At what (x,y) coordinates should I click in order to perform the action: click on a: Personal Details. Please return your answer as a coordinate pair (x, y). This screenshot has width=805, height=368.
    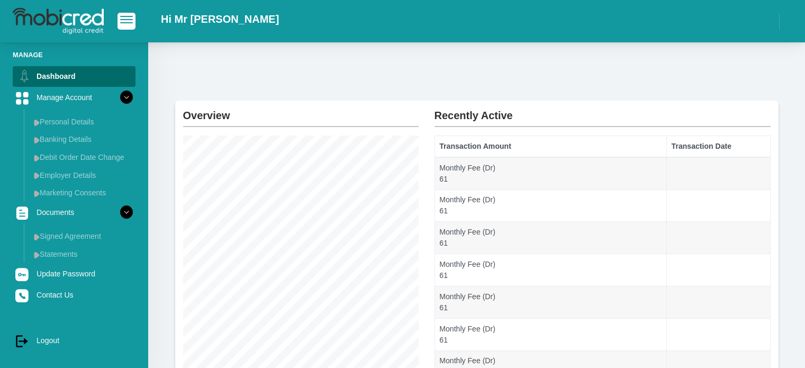
    Looking at the image, I should click on (83, 122).